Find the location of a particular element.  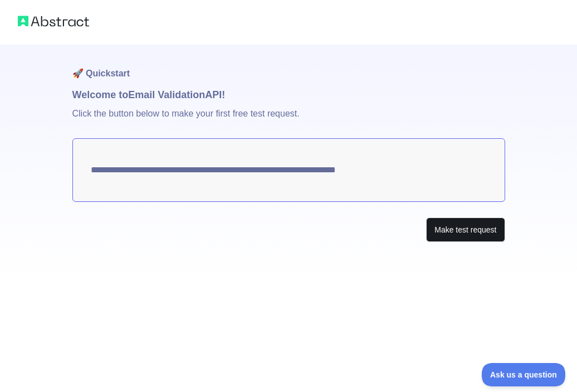

button: Make test request is located at coordinates (465, 229).